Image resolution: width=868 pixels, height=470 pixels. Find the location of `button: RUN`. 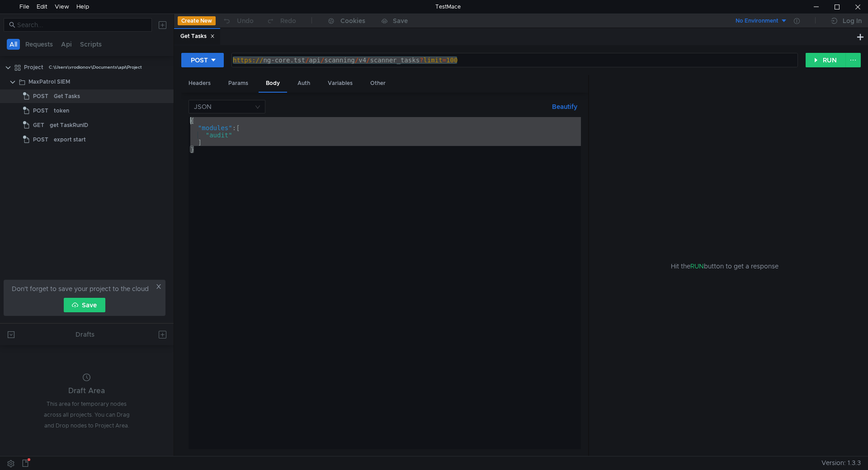

button: RUN is located at coordinates (825, 60).